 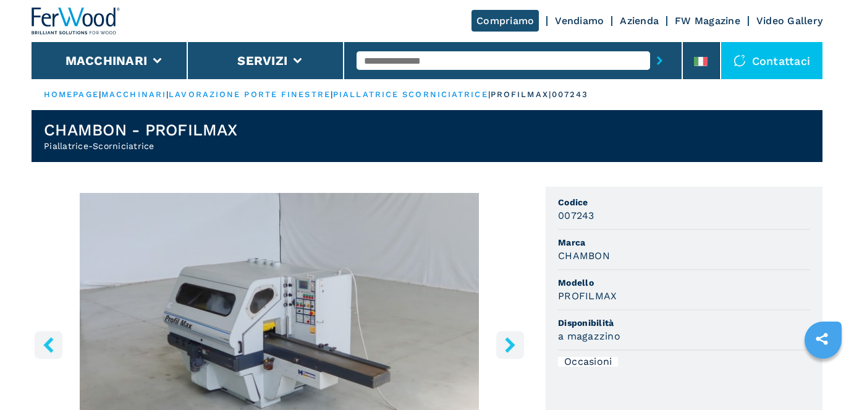 What do you see at coordinates (789, 20) in the screenshot?
I see `a: Video Gallery` at bounding box center [789, 20].